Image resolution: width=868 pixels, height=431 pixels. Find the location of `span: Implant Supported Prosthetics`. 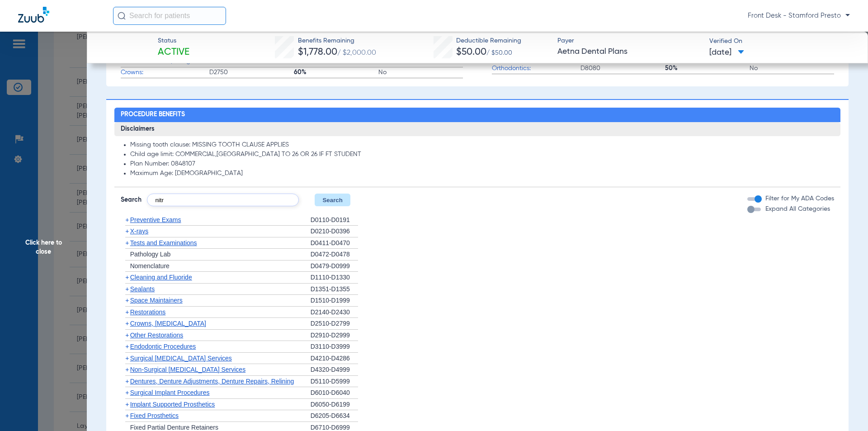

span: Implant Supported Prosthetics is located at coordinates (173, 404).